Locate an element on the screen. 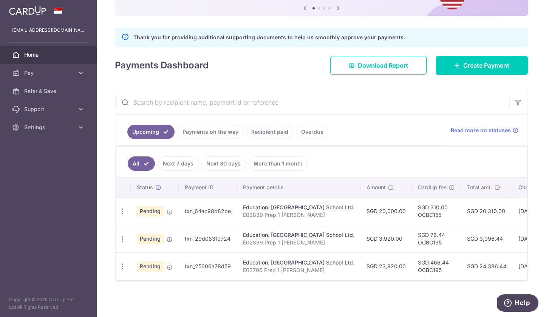  span: Status is located at coordinates (145, 187).